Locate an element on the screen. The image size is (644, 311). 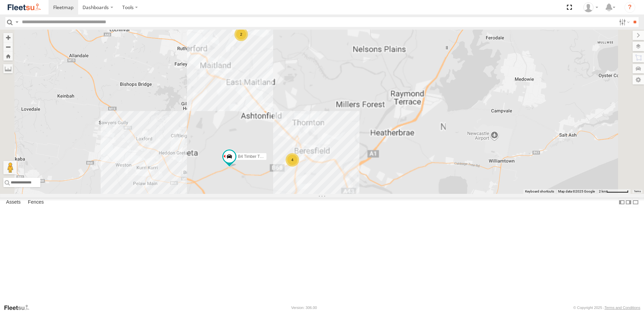
label: Hide Summary Table is located at coordinates (635, 202).